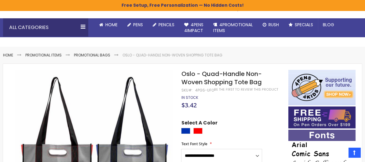 Image resolution: width=365 pixels, height=162 pixels. I want to click on a: Promotional Bags, so click(92, 55).